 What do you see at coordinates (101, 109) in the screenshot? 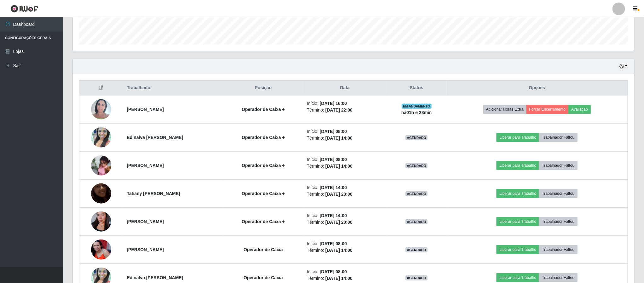
I see `img: 1705690307767.jpeg` at bounding box center [101, 109].